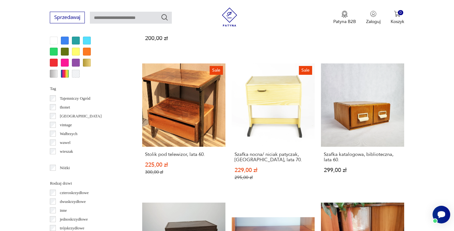 The width and height of the screenshot is (454, 231). I want to click on p: wawel, so click(65, 143).